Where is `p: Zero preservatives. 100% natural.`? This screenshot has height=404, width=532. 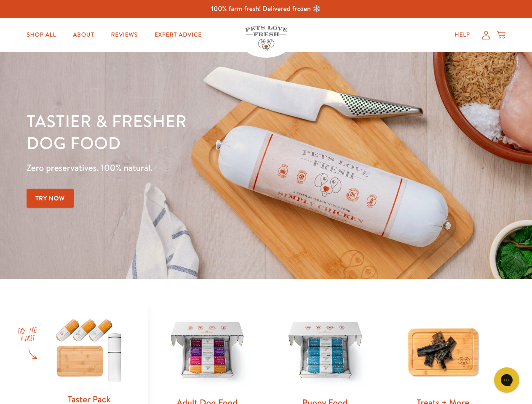
p: Zero preservatives. 100% natural. is located at coordinates (186, 168).